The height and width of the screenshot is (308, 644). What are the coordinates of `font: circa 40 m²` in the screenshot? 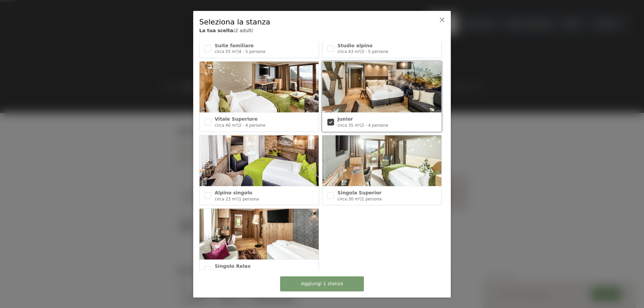 It's located at (226, 125).